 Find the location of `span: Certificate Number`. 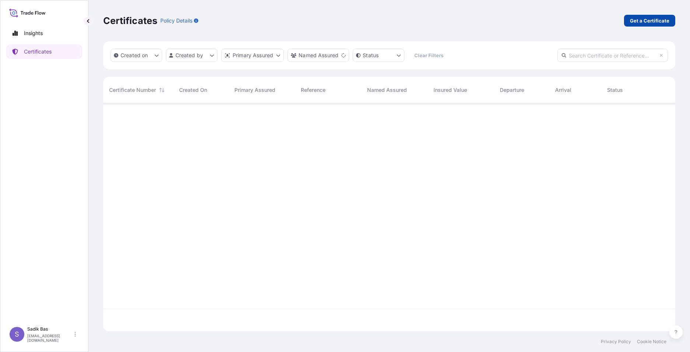

span: Certificate Number is located at coordinates (132, 90).